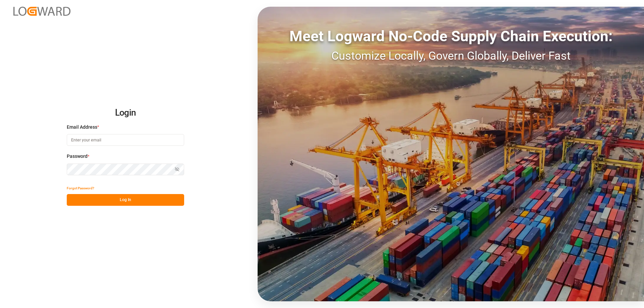  What do you see at coordinates (125, 140) in the screenshot?
I see `input: Enter your email` at bounding box center [125, 140].